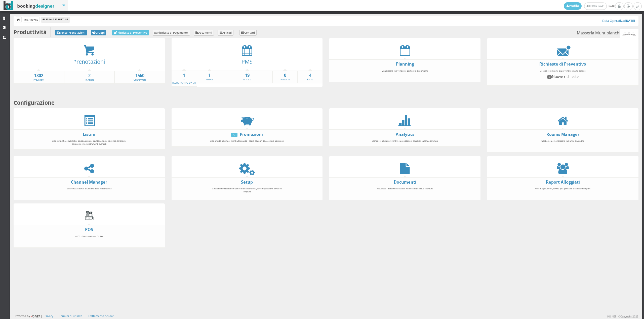  Describe the element at coordinates (563, 134) in the screenshot. I see `a: Rooms Manager` at that location.